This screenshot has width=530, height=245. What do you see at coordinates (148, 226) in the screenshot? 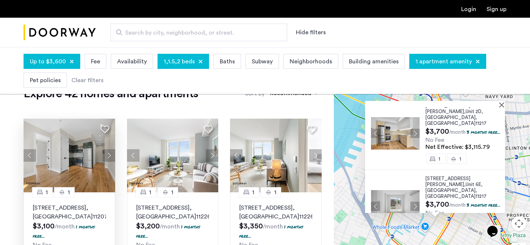
I see `span: $3,200` at bounding box center [148, 226].